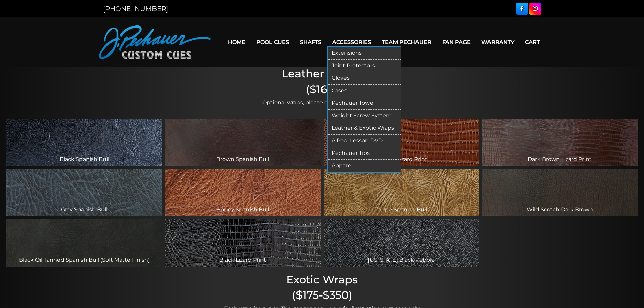 Image resolution: width=644 pixels, height=308 pixels. I want to click on div: Dark Brown Lizard Print, so click(560, 142).